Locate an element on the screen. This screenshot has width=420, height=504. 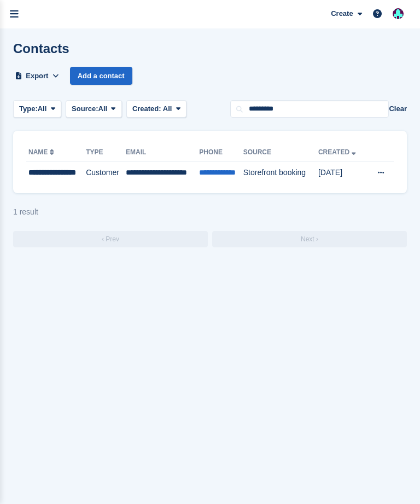
img: Simon Gardner is located at coordinates (398, 13).